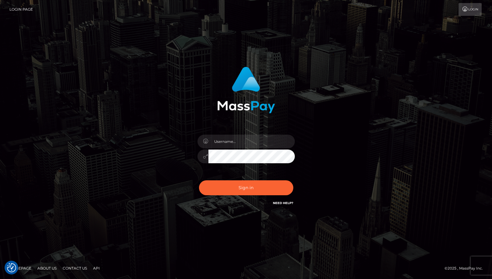 The image size is (492, 279). I want to click on a: Need Help?, so click(283, 203).